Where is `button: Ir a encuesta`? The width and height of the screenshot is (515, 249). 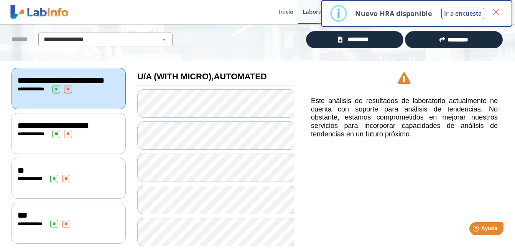
button: Ir a encuesta is located at coordinates (463, 13).